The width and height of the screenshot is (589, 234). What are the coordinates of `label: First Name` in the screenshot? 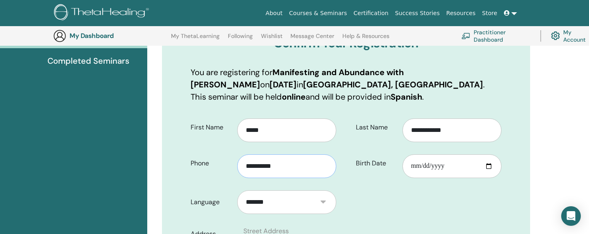 It's located at (211, 128).